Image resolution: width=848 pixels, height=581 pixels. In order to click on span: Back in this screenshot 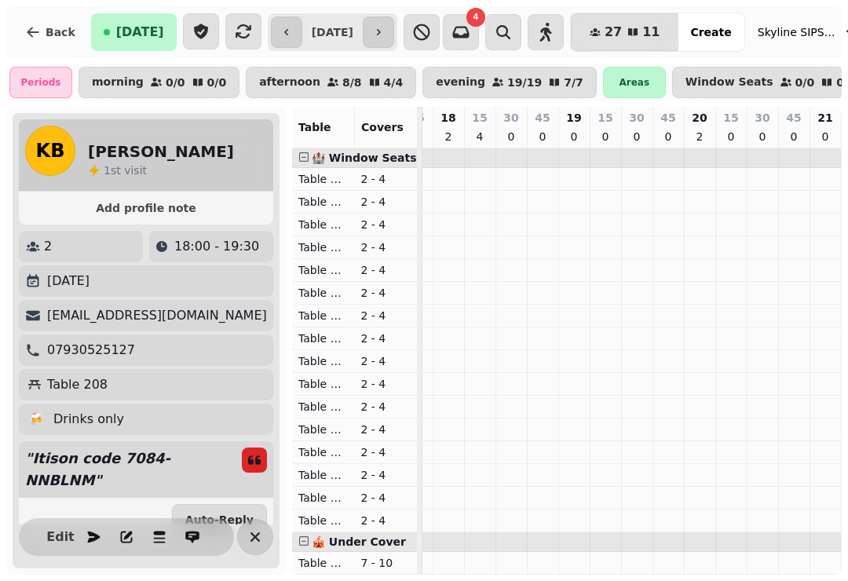, I will do `click(60, 32)`.